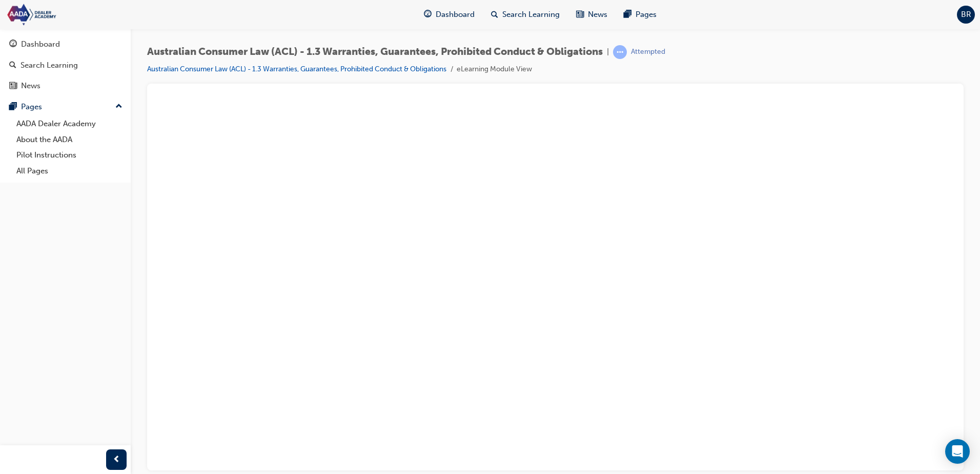 The image size is (980, 474). I want to click on a: Australian Consumer Law (ACL) - 1.3 Warranties, Guarantees, Prohibited Conduct & Obligations, so click(297, 69).